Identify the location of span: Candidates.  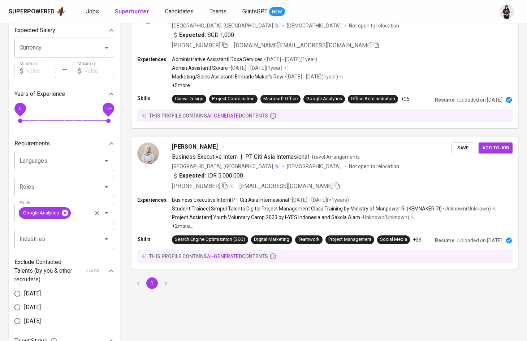
(179, 11).